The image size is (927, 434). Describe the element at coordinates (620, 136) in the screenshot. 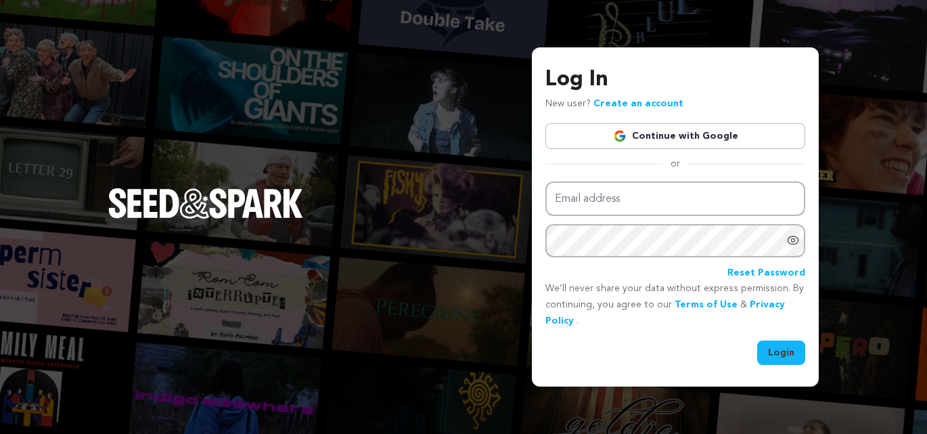

I see `img: Google logo` at that location.